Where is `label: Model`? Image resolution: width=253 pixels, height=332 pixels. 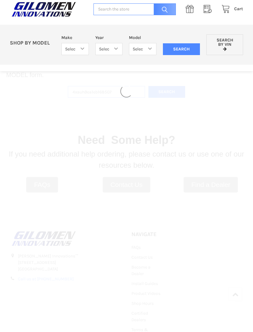
label: Model is located at coordinates (143, 37).